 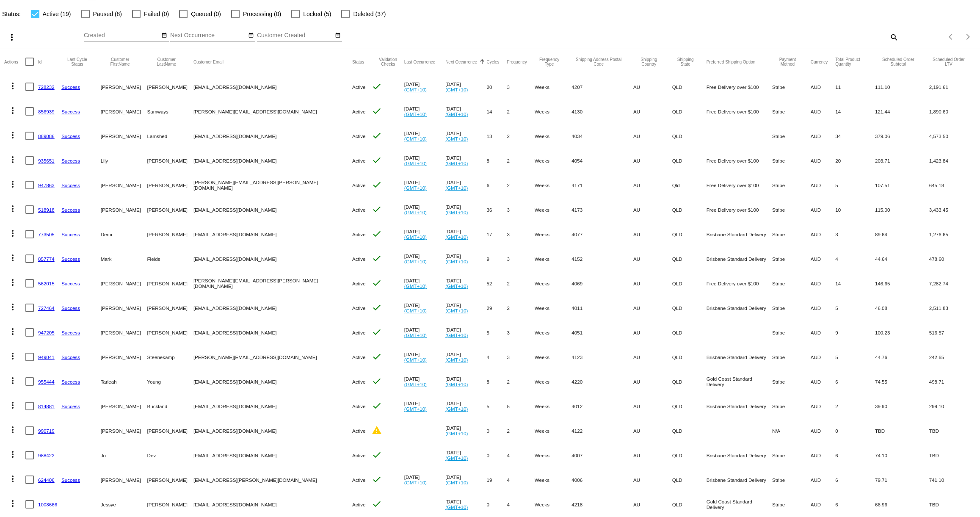 What do you see at coordinates (497, 308) in the screenshot?
I see `mat-cell: 29` at bounding box center [497, 308].